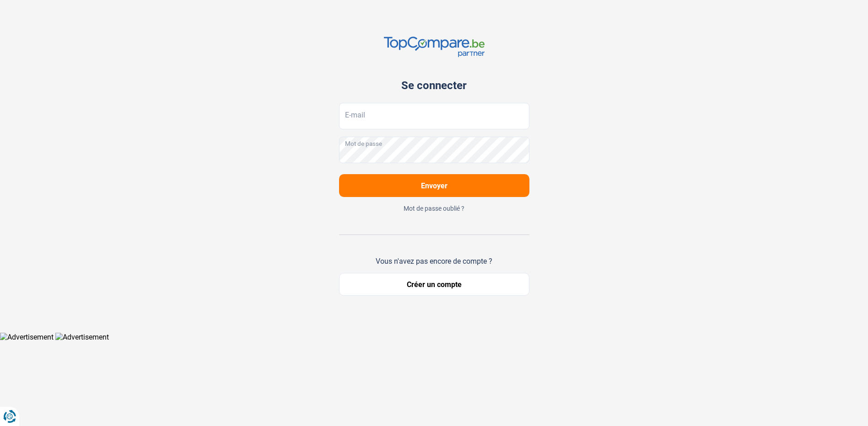 Image resolution: width=868 pixels, height=426 pixels. Describe the element at coordinates (434, 85) in the screenshot. I see `div: Se connecter` at that location.